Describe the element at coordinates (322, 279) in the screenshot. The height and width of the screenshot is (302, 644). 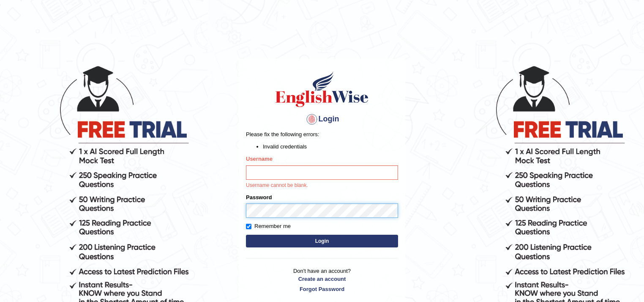
I see `a: Create an account` at that location.